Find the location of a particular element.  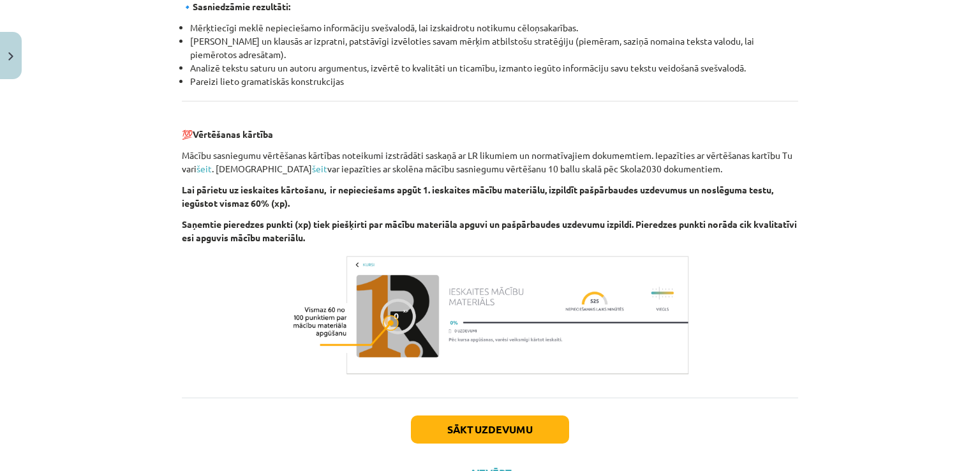

li: Mērķtiecīgi meklē nepieciešamo informāciju svešvalodā, lai izskaidrotu notikumu cēloņsakarības. is located at coordinates (493, 28).